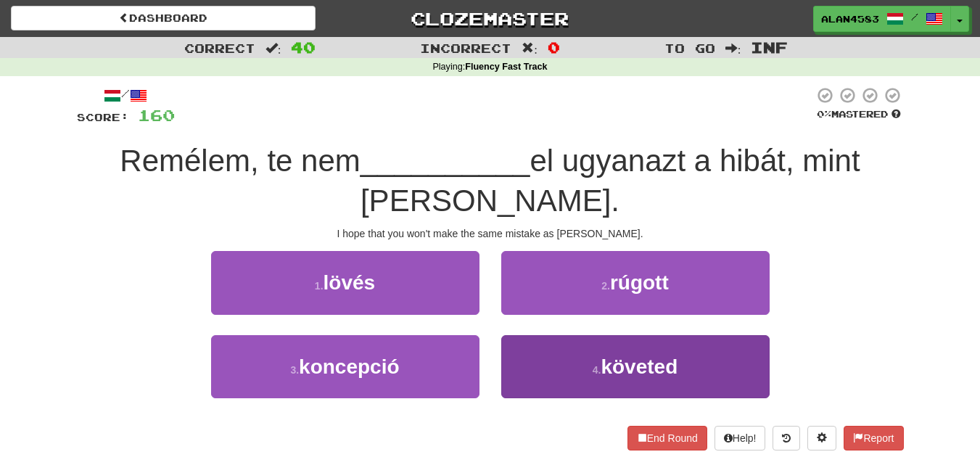  Describe the element at coordinates (824, 114) in the screenshot. I see `span: 0 %` at that location.